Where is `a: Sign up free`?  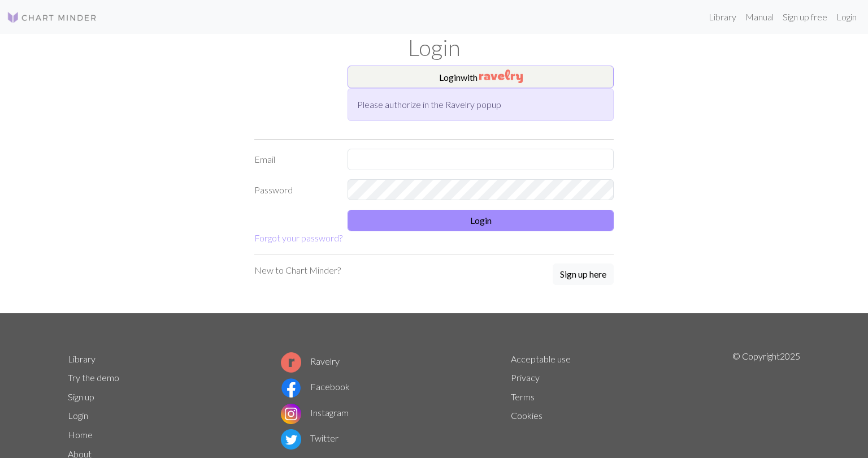
a: Sign up free is located at coordinates (805, 17).